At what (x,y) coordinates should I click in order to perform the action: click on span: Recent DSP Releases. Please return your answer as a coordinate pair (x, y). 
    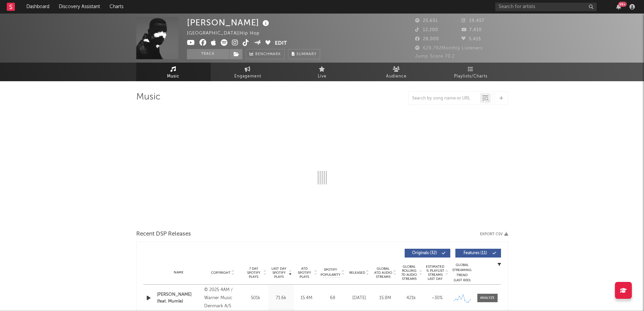
    Looking at the image, I should click on (164, 234).